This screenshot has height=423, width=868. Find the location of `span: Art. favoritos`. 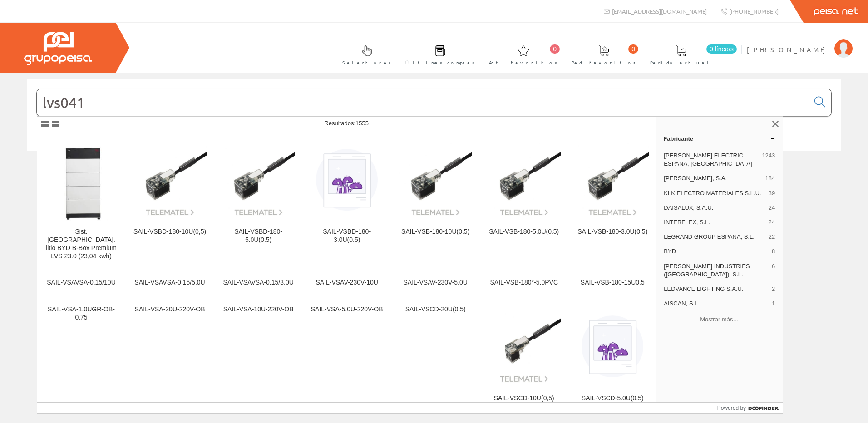

span: Art. favoritos is located at coordinates (523, 63).